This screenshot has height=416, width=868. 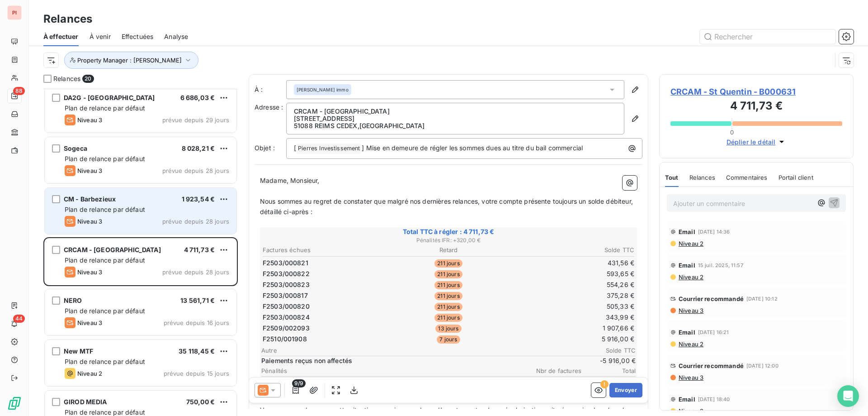 What do you see at coordinates (68, 19) in the screenshot?
I see `h3: Relances` at bounding box center [68, 19].